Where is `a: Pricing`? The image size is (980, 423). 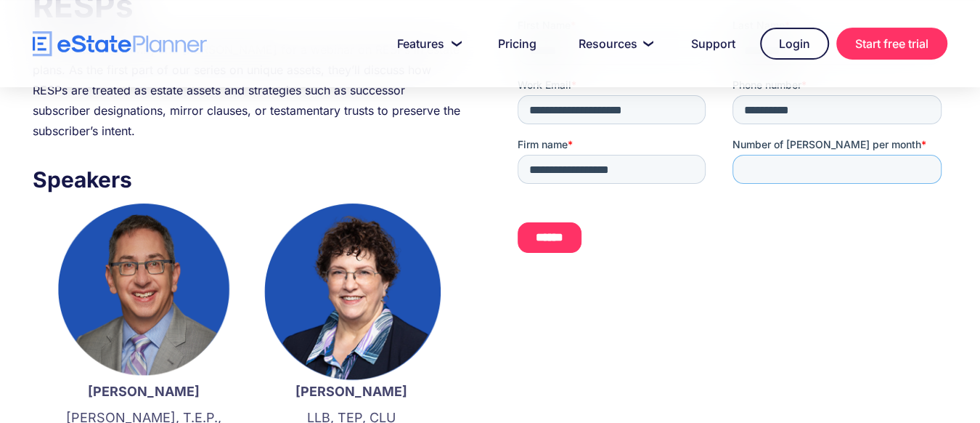
a: Pricing is located at coordinates (517, 44).